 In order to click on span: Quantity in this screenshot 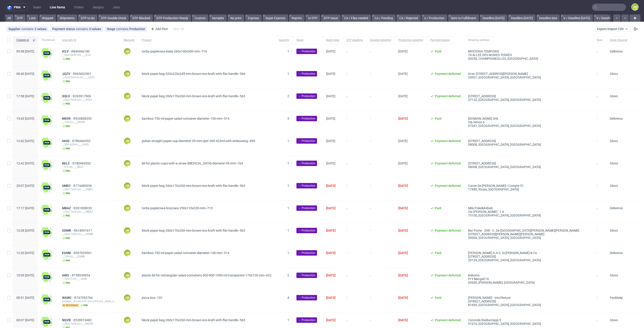, I will do `click(284, 40)`.